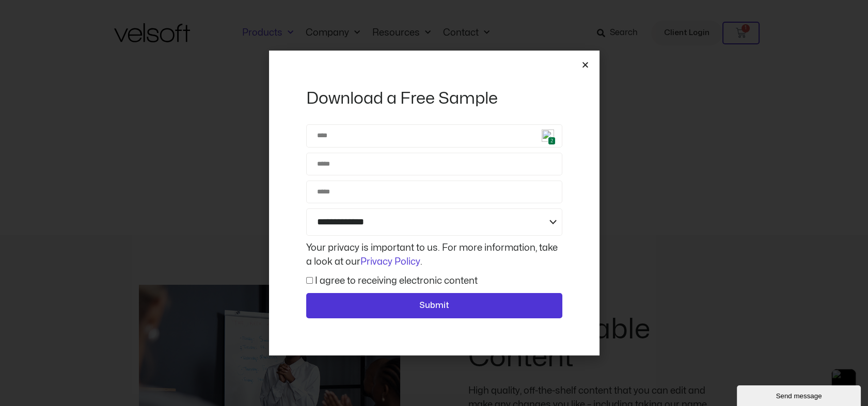 This screenshot has width=868, height=406. What do you see at coordinates (434, 98) in the screenshot?
I see `h2: Download a Free Sample` at bounding box center [434, 98].